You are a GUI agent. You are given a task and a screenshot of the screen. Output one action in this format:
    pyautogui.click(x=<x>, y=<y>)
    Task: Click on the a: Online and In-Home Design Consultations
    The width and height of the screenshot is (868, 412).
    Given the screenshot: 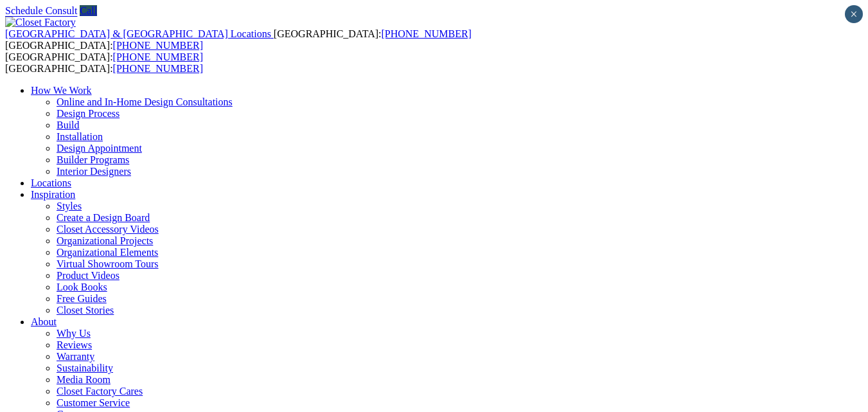 What is the action you would take?
    pyautogui.click(x=145, y=101)
    